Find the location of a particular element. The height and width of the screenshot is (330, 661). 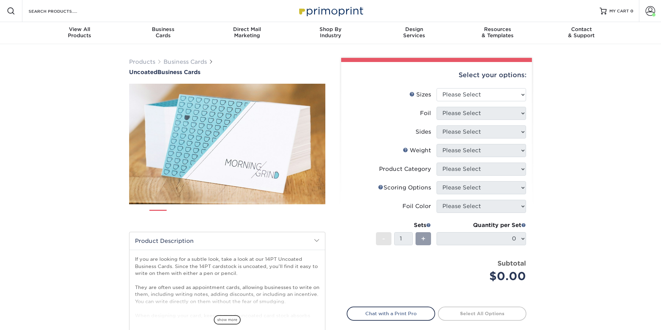

img: Business Cards 03 is located at coordinates (204, 216).